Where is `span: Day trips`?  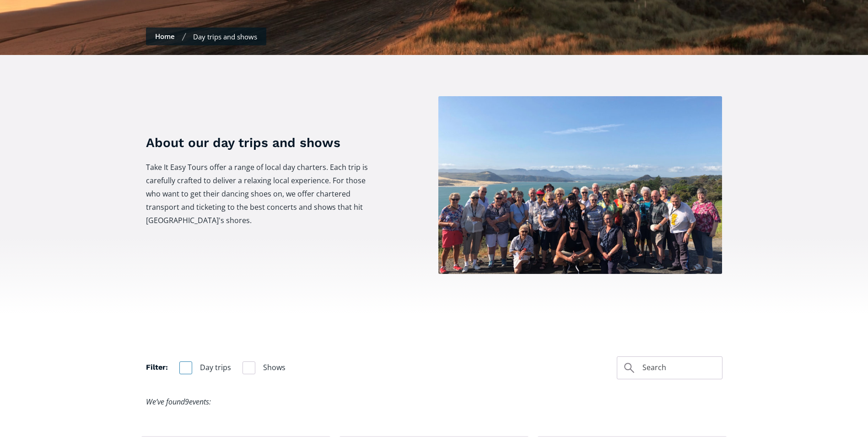 span: Day trips is located at coordinates (215, 367).